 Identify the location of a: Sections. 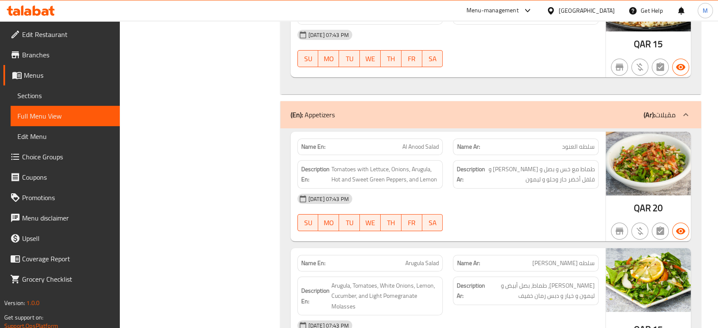
(65, 96).